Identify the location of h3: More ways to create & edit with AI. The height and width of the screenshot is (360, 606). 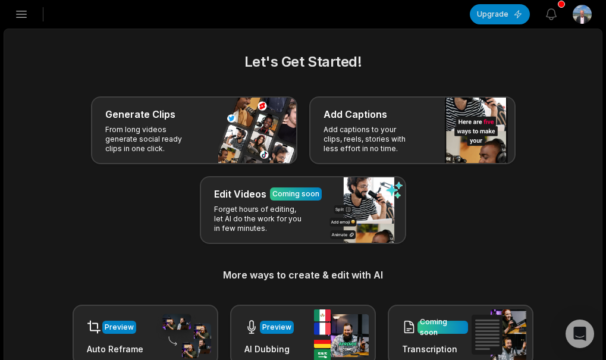
(303, 275).